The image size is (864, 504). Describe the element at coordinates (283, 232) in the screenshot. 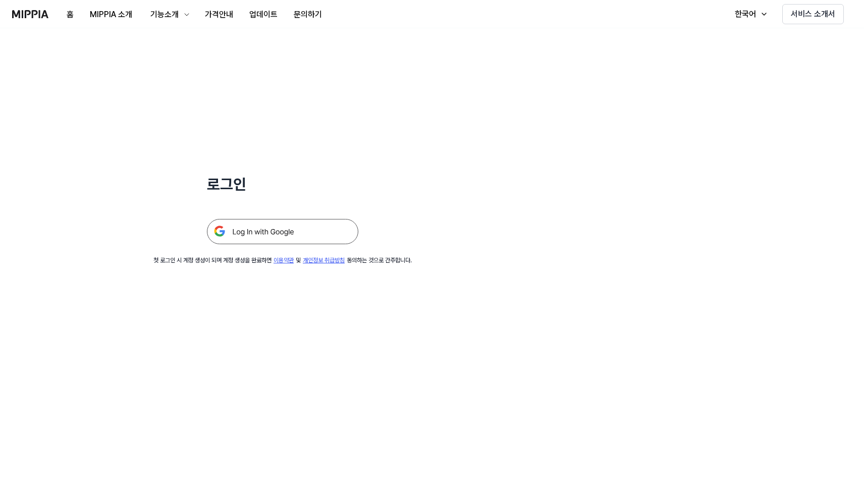

I see `img: 구글 로그인 버튼` at that location.